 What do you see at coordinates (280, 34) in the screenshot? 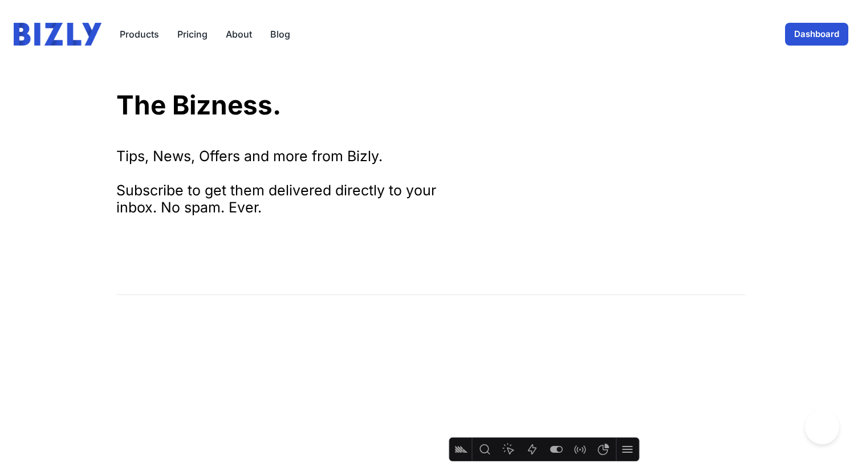
I see `a: Blog` at bounding box center [280, 34].